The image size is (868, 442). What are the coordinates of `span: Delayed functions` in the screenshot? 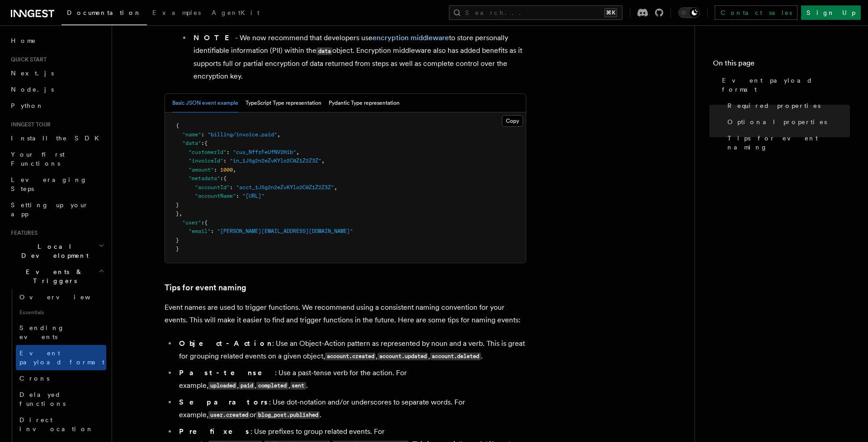 It's located at (42, 399).